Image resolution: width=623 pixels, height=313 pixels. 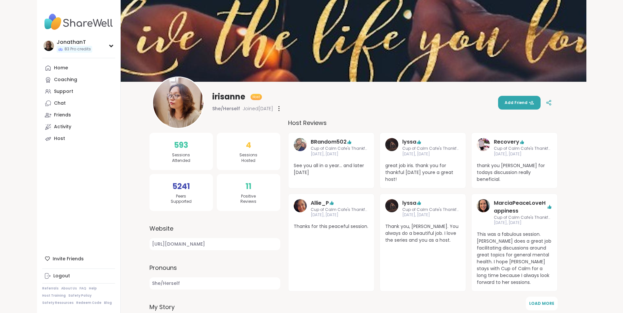 I want to click on span: 5241, so click(x=181, y=186).